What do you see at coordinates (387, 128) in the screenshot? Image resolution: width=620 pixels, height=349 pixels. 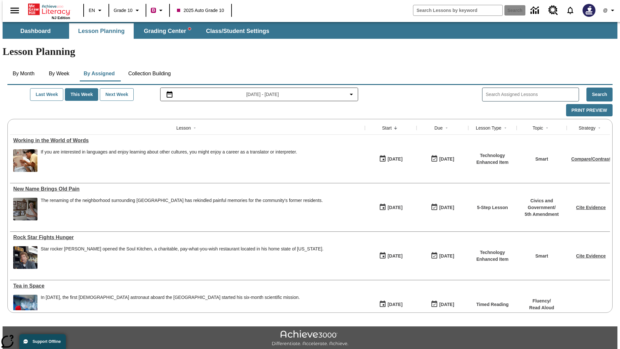 I see `div: Start` at bounding box center [387, 128].